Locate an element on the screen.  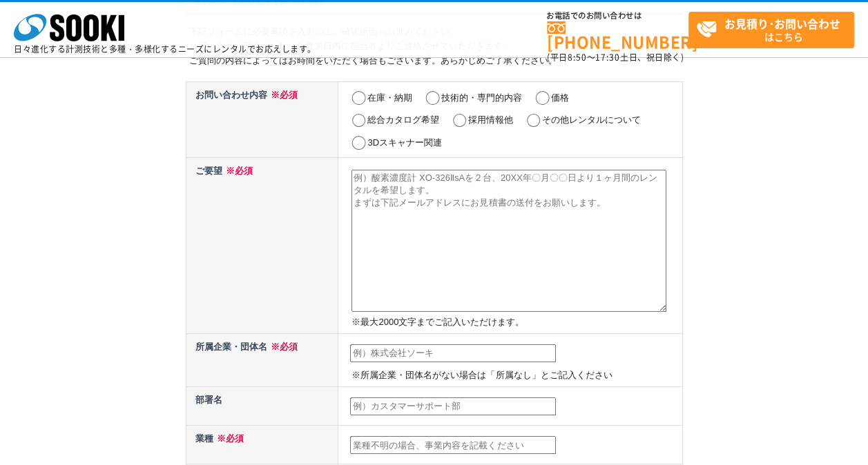
th: ご要望 is located at coordinates (261, 246).